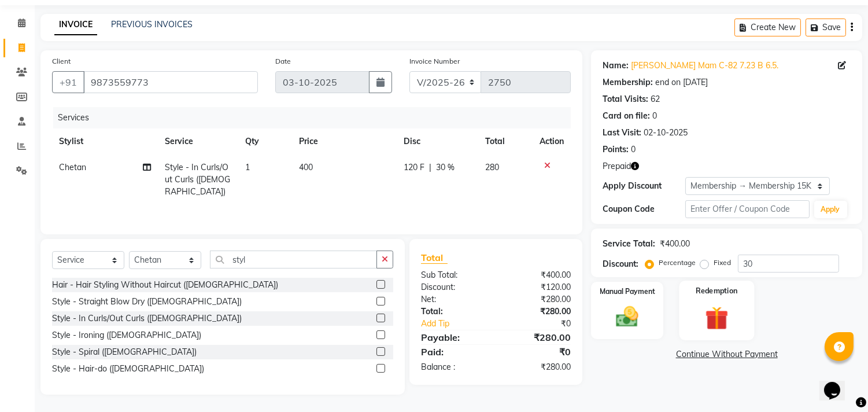 This screenshot has width=868, height=412. Describe the element at coordinates (722, 263) in the screenshot. I see `label: Fixed` at that location.